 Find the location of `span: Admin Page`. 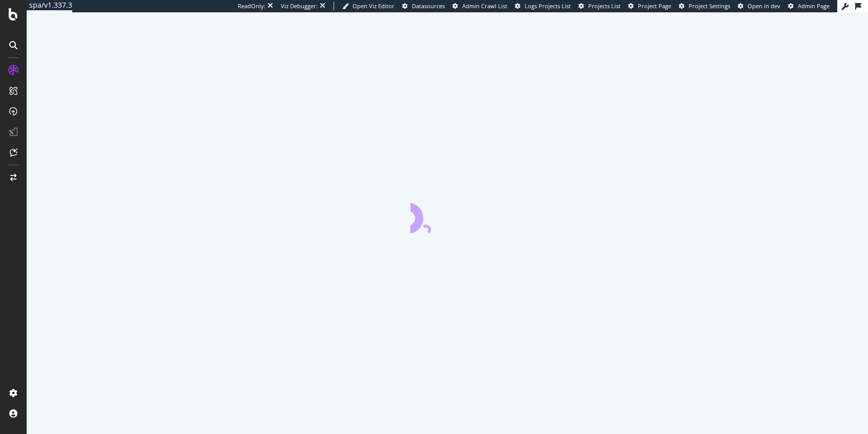

span: Admin Page is located at coordinates (814, 5).